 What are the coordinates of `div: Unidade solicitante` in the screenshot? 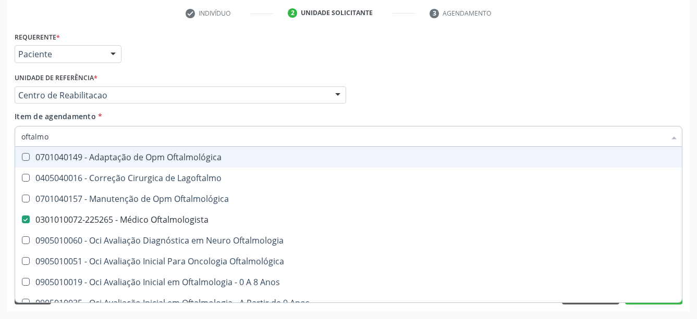 It's located at (337, 13).